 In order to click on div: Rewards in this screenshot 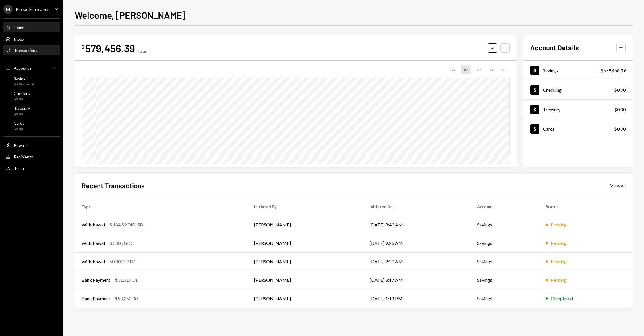, I will do `click(22, 145)`.